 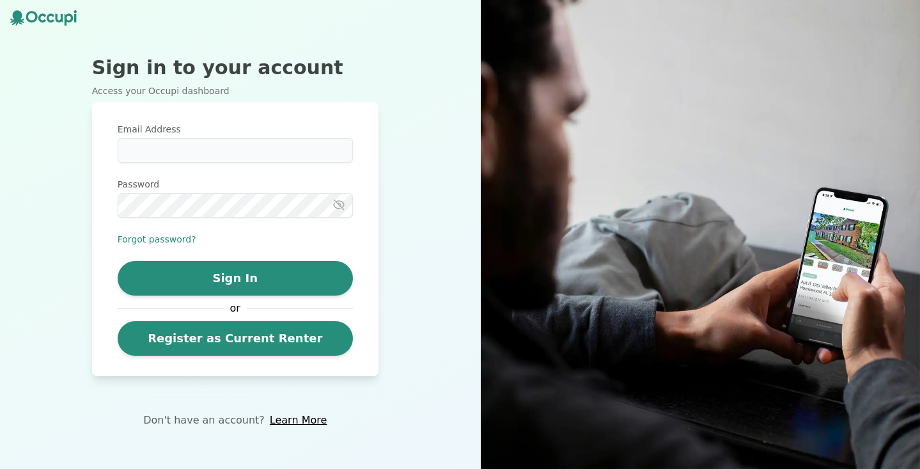 What do you see at coordinates (235, 338) in the screenshot?
I see `a: Register as Current Renter` at bounding box center [235, 338].